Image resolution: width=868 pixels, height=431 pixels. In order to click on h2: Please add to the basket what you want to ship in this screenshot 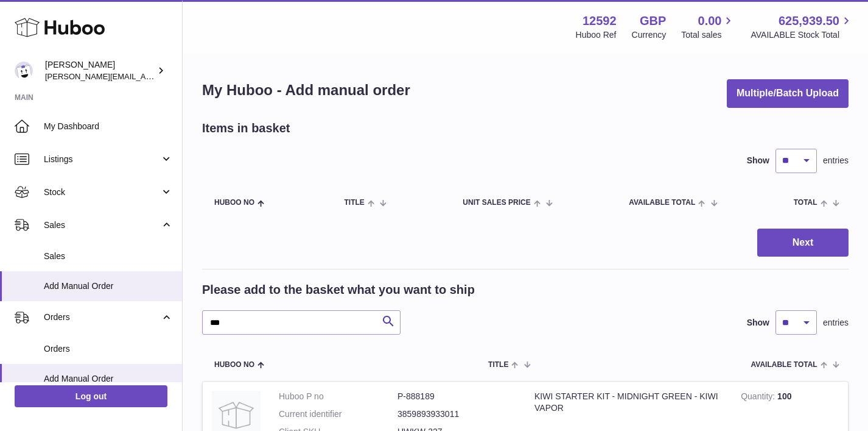, I will do `click(339, 290)`.